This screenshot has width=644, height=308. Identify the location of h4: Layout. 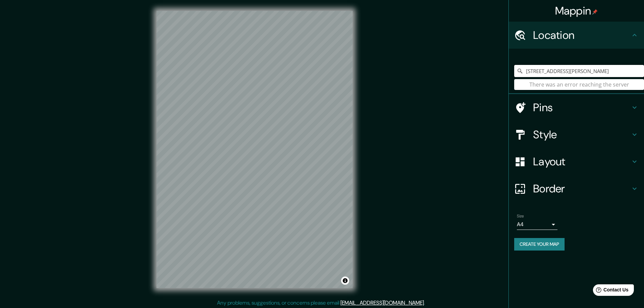
(582, 162).